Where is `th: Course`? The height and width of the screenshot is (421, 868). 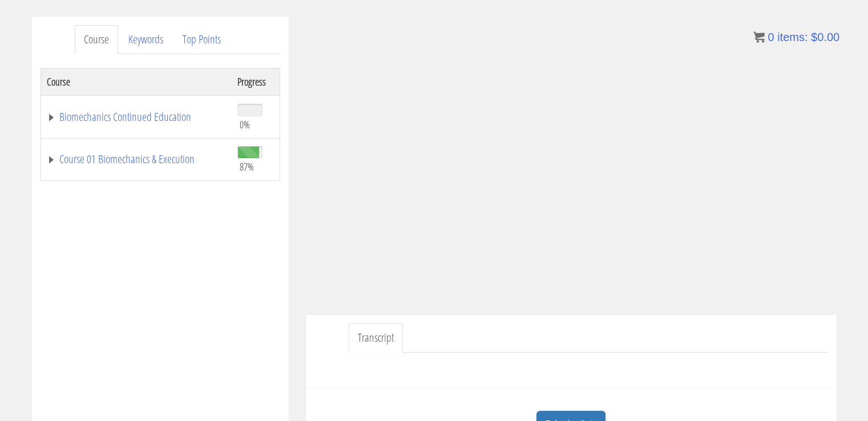 th: Course is located at coordinates (136, 81).